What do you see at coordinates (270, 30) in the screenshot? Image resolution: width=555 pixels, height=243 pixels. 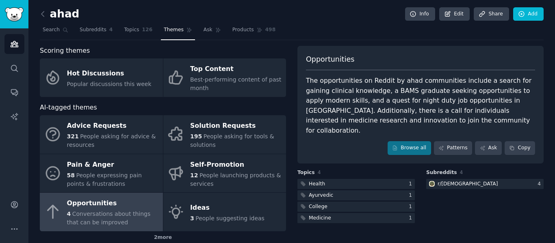 I see `span: 498` at bounding box center [270, 30].